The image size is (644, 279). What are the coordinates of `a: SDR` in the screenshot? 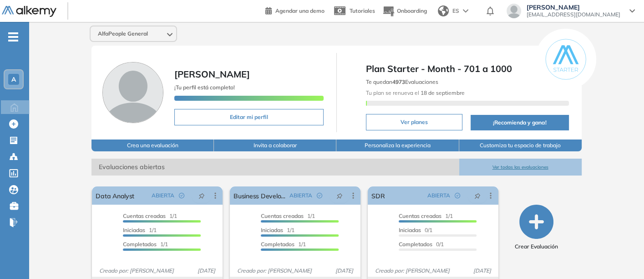 It's located at (378, 196).